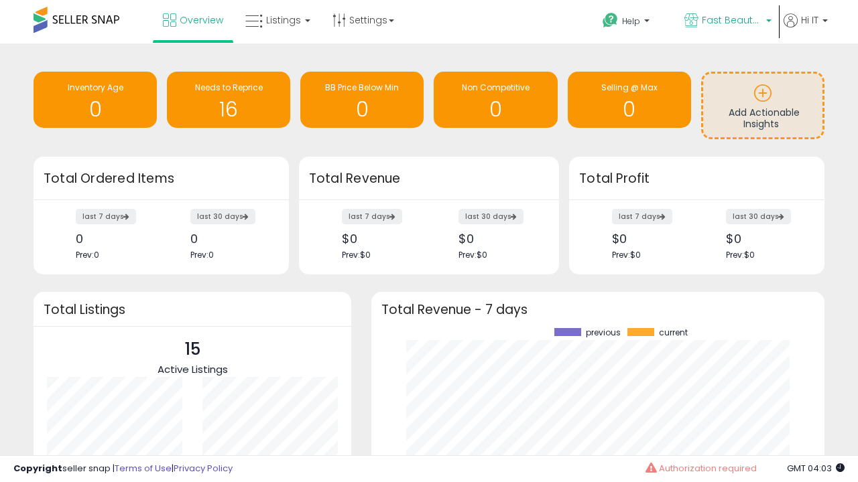 Image resolution: width=858 pixels, height=482 pixels. Describe the element at coordinates (362, 100) in the screenshot. I see `a: BB Price Below Min 0` at that location.